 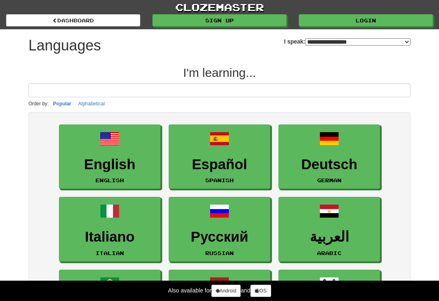 I want to click on h3: Italiano, so click(x=110, y=237).